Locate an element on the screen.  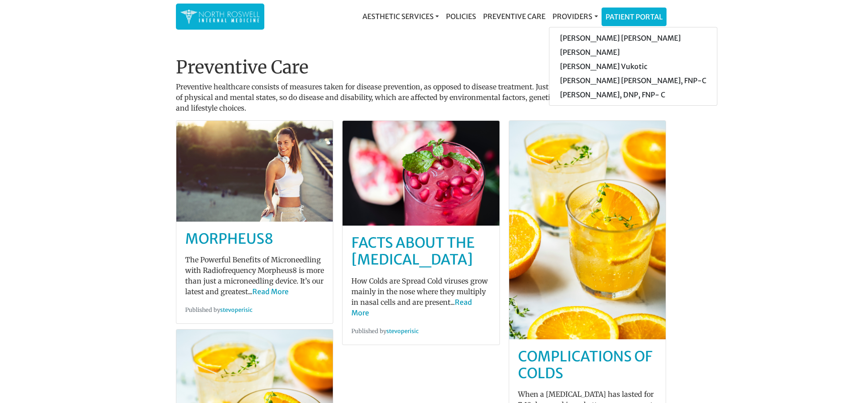
a: Aesthetic Services is located at coordinates (400, 16).